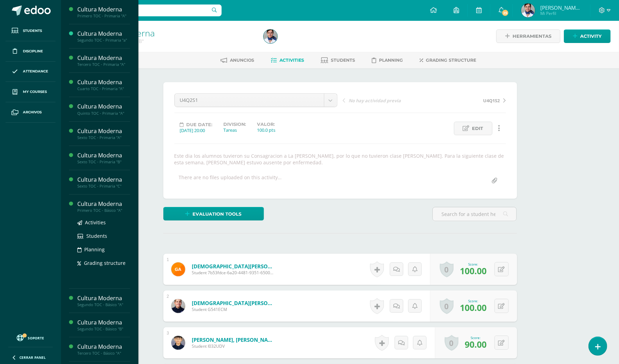 The height and width of the screenshot is (364, 619). I want to click on span: Soporte, so click(36, 338).